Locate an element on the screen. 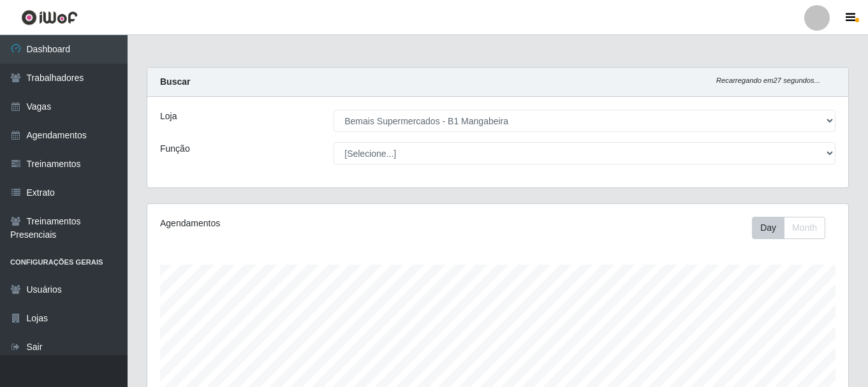 The image size is (868, 387). strong: Buscar is located at coordinates (174, 82).